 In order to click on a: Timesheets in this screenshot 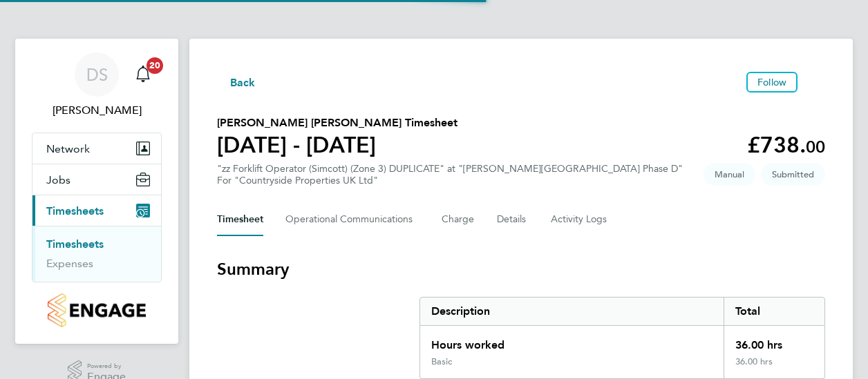, I will do `click(75, 244)`.